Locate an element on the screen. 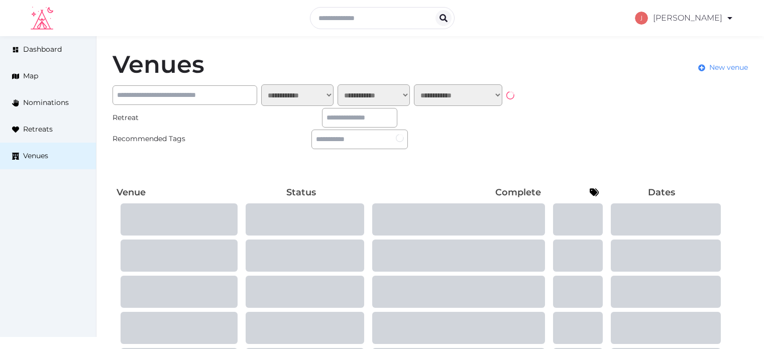  span: Nominations is located at coordinates (46, 102).